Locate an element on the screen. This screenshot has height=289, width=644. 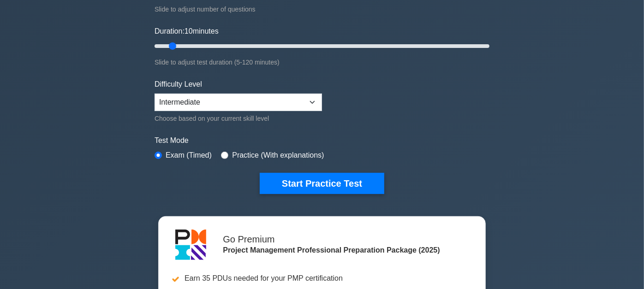
label: Test Mode is located at coordinates (322, 141).